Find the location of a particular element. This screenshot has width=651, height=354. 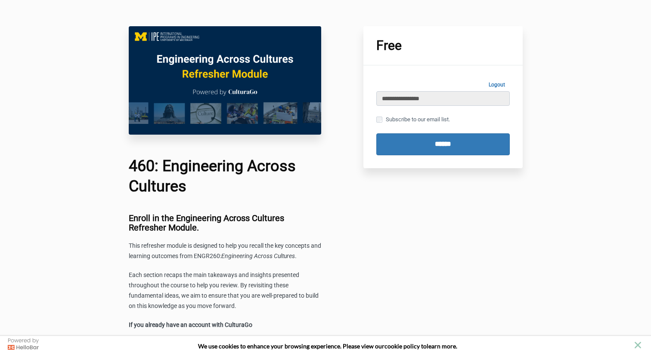

strong: If you already have an account with CulturaGo is located at coordinates (190, 325).